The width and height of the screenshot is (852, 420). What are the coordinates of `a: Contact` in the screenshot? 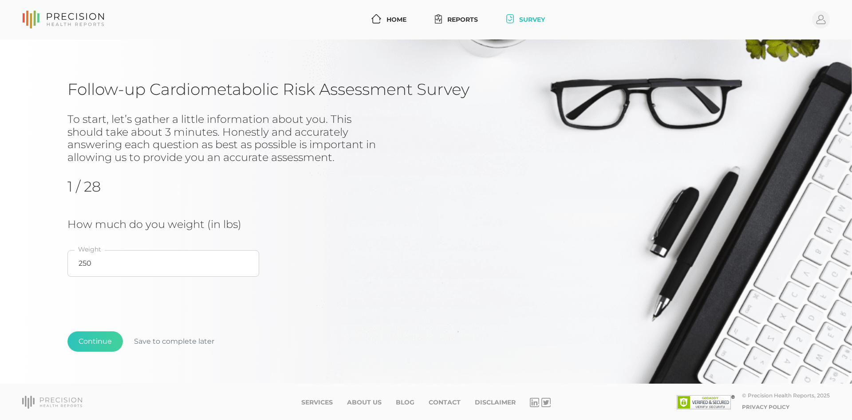 It's located at (445, 403).